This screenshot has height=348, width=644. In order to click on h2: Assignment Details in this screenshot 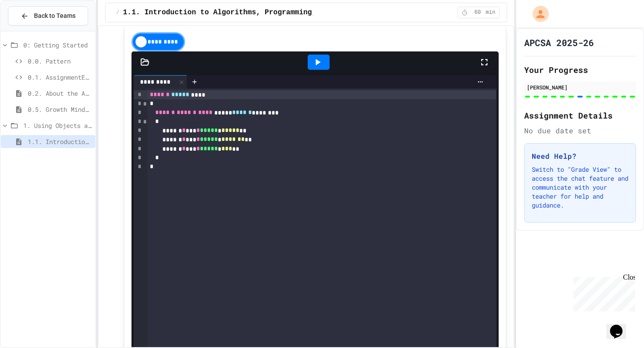, I will do `click(580, 116)`.